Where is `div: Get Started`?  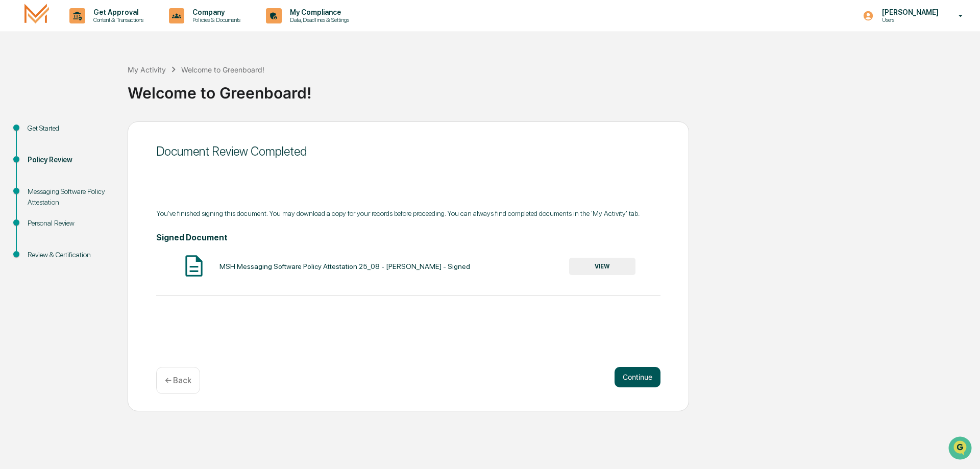 div: Get Started is located at coordinates (69, 128).